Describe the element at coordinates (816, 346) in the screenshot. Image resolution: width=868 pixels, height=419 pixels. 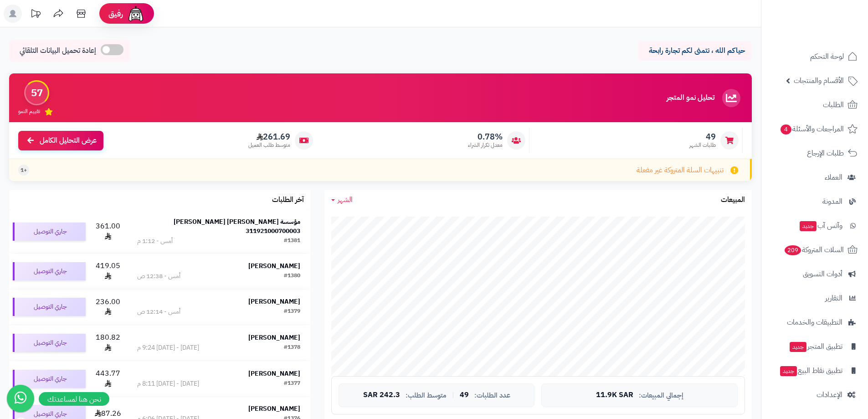
I see `span: تطبيق المتجر` at that location.